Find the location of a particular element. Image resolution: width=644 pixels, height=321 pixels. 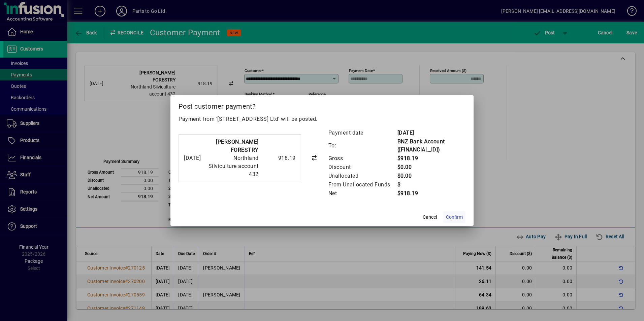

td: From Unallocated Funds is located at coordinates (363, 185).